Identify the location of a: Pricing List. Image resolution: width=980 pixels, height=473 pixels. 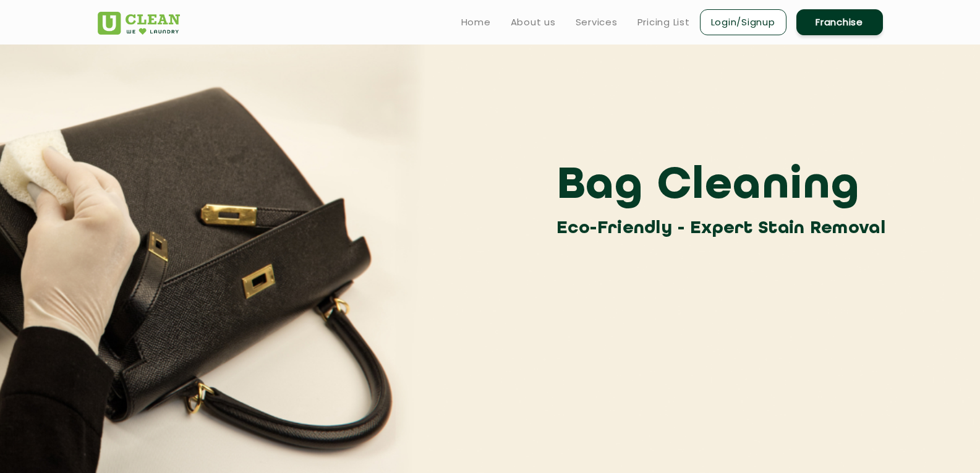
(663, 23).